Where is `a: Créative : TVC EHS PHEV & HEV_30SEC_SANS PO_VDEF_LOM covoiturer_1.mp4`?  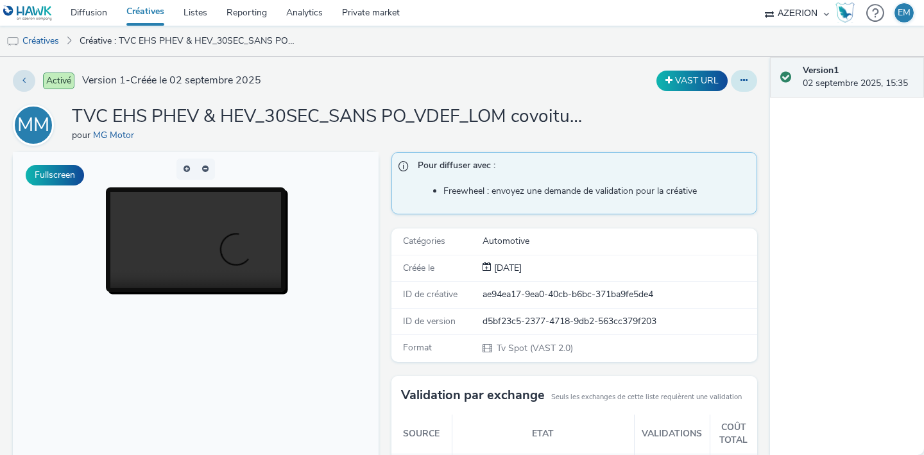
a: Créative : TVC EHS PHEV & HEV_30SEC_SANS PO_VDEF_LOM covoiturer_1.mp4 is located at coordinates (189, 41).